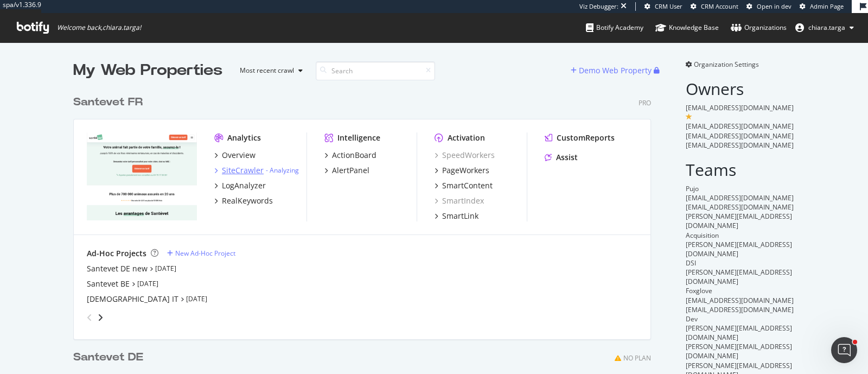 This screenshot has height=374, width=868. I want to click on input: Search, so click(375, 70).